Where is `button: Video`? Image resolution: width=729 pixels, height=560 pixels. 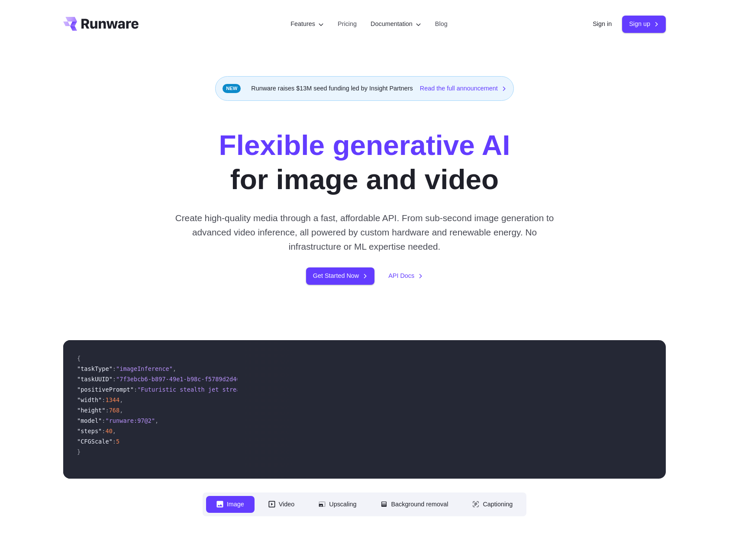
button: Video is located at coordinates (282, 504).